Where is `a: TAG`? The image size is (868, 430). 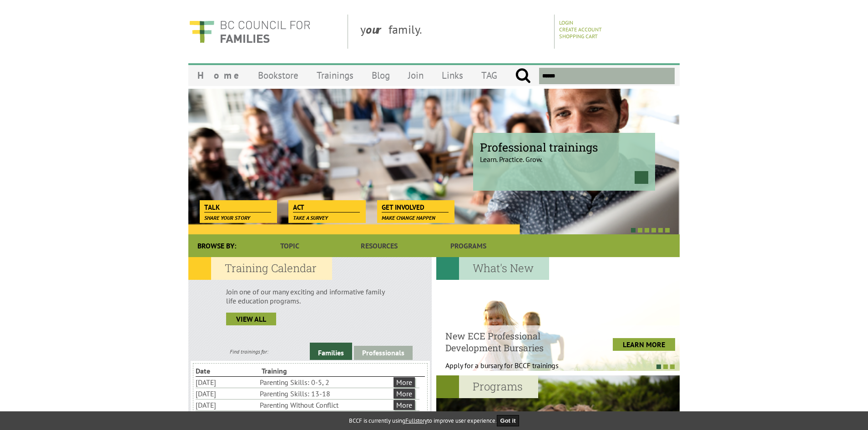 a: TAG is located at coordinates (489, 75).